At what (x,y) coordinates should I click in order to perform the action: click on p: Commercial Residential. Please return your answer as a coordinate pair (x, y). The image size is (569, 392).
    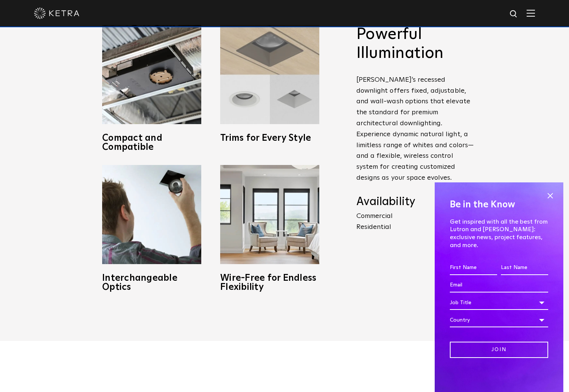
    Looking at the image, I should click on (415, 222).